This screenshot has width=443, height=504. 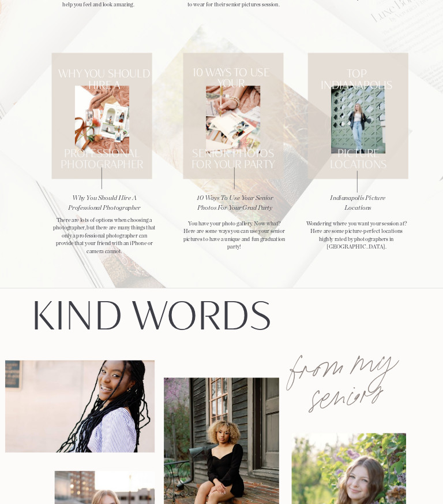 I want to click on p: There are lots of options when choosing a photographer, but there are many things that only a pro..., so click(x=104, y=236).